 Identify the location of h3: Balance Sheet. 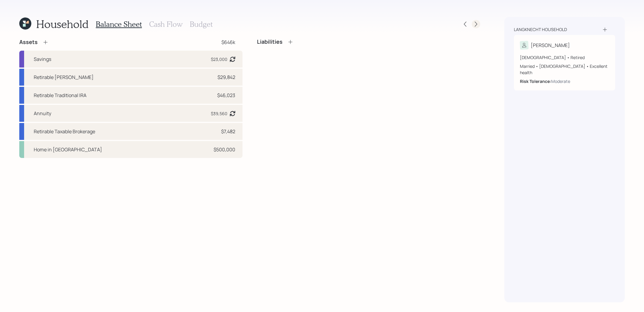
(119, 24).